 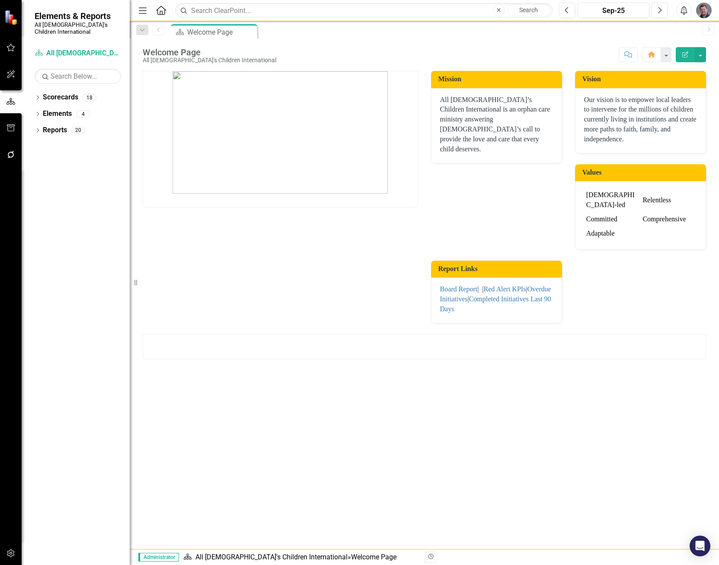 I want to click on a: Board Report, so click(x=459, y=289).